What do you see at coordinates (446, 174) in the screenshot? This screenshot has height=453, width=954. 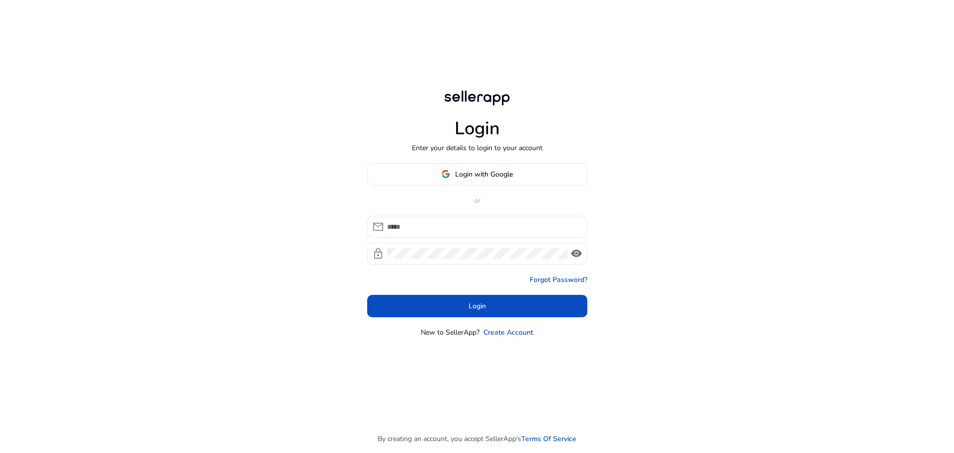 I see `img: google-logo.svg` at bounding box center [446, 174].